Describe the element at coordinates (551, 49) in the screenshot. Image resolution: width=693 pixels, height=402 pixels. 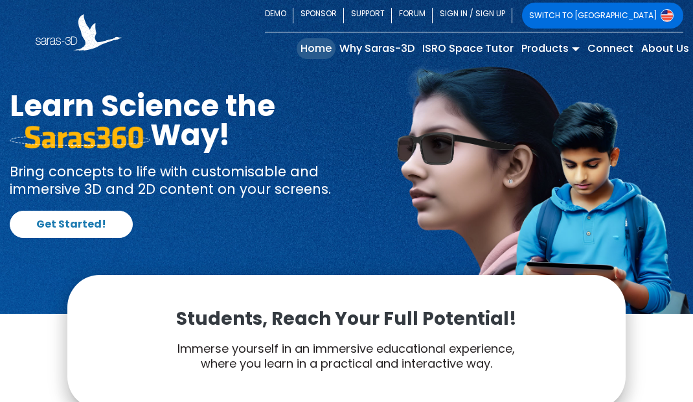
I see `a: Products` at that location.